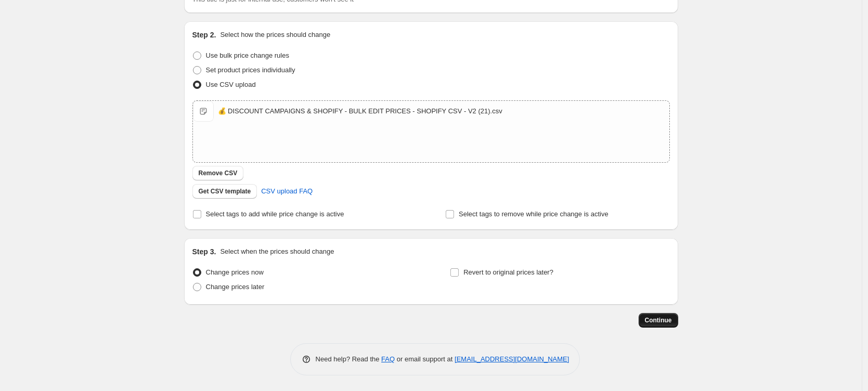 The height and width of the screenshot is (391, 868). I want to click on p: Select when the prices should change, so click(277, 252).